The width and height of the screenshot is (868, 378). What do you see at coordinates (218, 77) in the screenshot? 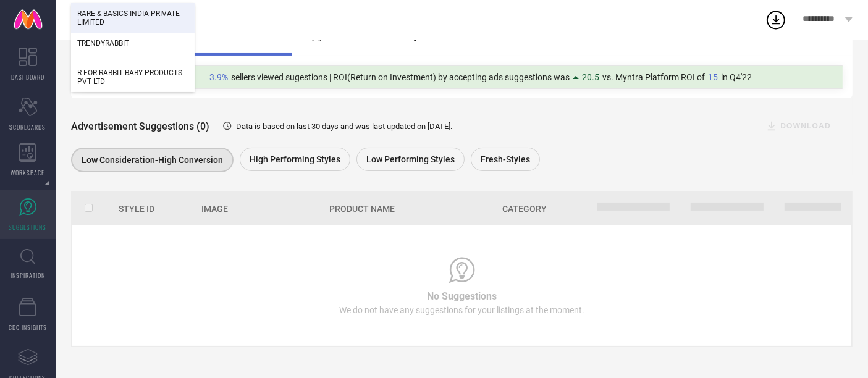
I see `span: 3.9%` at bounding box center [218, 77].